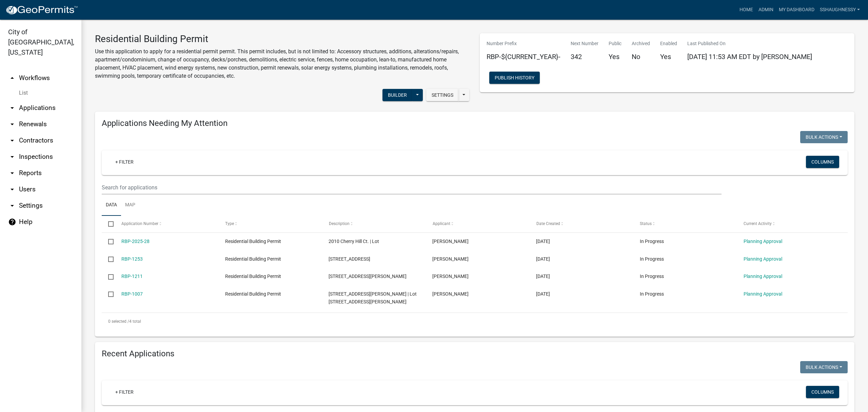 The image size is (868, 412). What do you see at coordinates (474, 123) in the screenshot?
I see `h4: Applications Needing My Attention` at bounding box center [474, 123].